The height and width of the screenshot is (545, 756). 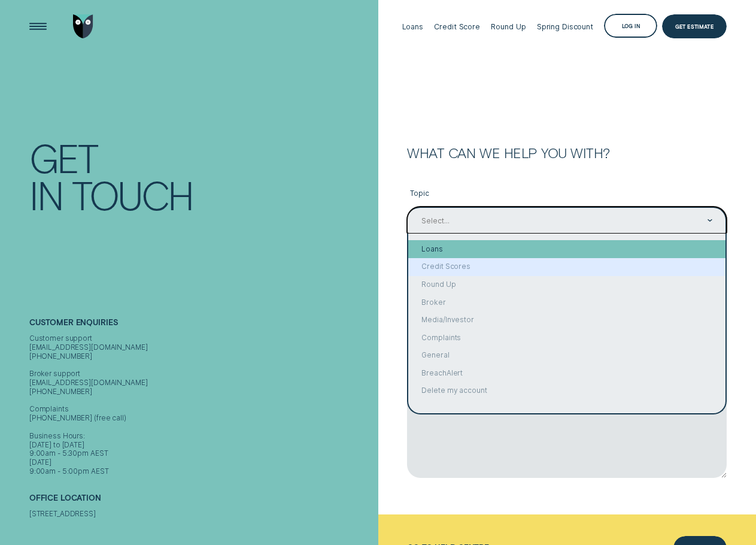 What do you see at coordinates (567, 153) in the screenshot?
I see `h2: What can we help you with?` at bounding box center [567, 153].